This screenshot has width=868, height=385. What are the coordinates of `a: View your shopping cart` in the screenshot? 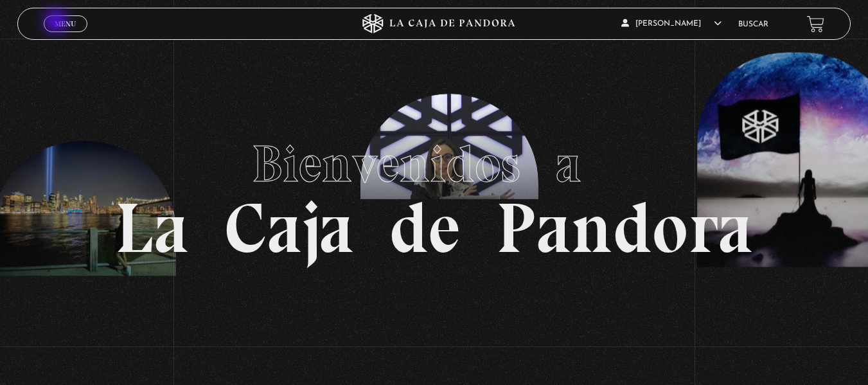 It's located at (816, 23).